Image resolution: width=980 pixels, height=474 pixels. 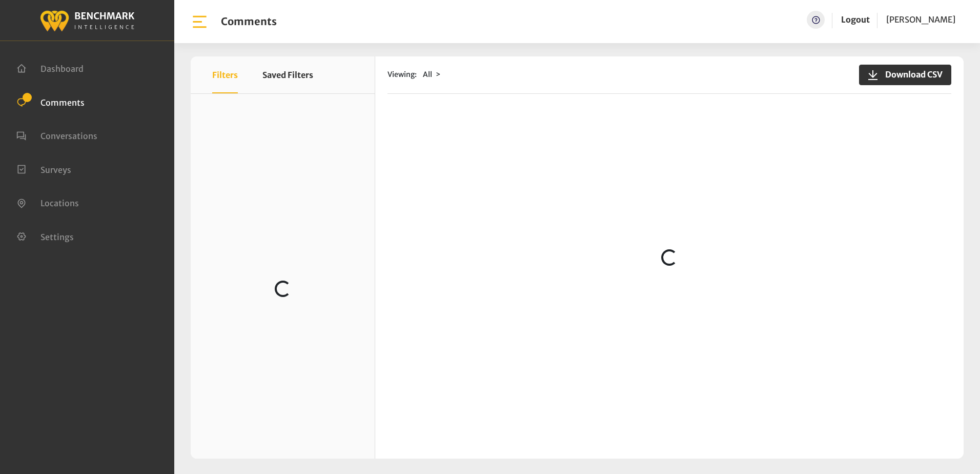 What do you see at coordinates (56, 169) in the screenshot?
I see `span: Surveys` at bounding box center [56, 169].